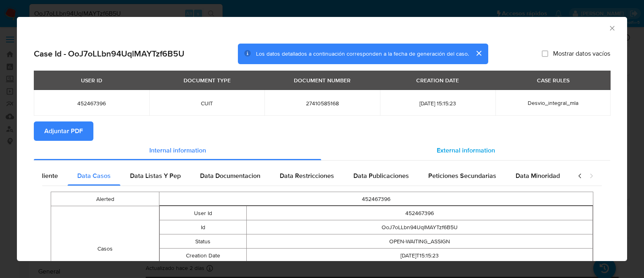 This screenshot has height=278, width=644. What do you see at coordinates (94, 175) in the screenshot?
I see `span: Data Casos` at bounding box center [94, 175].